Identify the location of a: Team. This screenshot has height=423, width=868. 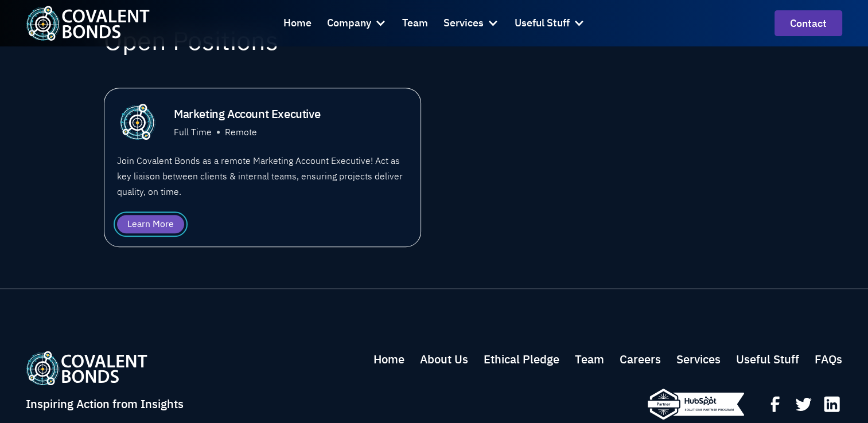
(415, 24).